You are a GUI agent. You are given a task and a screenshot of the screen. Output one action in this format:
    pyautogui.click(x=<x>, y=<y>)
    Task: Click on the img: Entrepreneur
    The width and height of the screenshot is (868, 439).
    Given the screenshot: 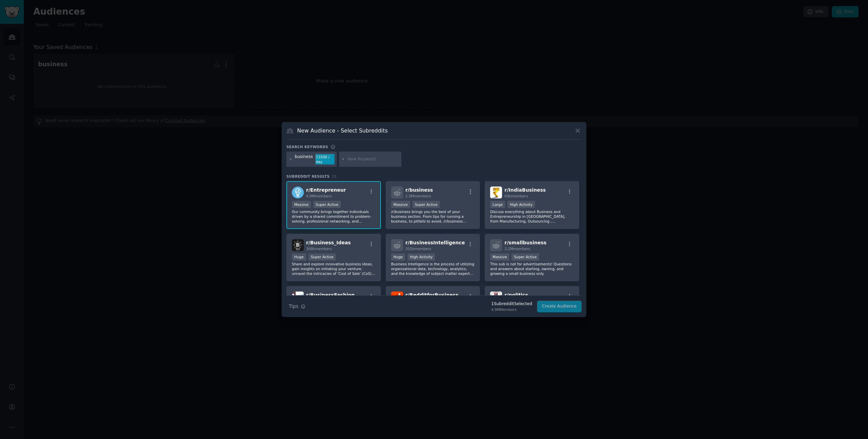 What is the action you would take?
    pyautogui.click(x=297, y=193)
    